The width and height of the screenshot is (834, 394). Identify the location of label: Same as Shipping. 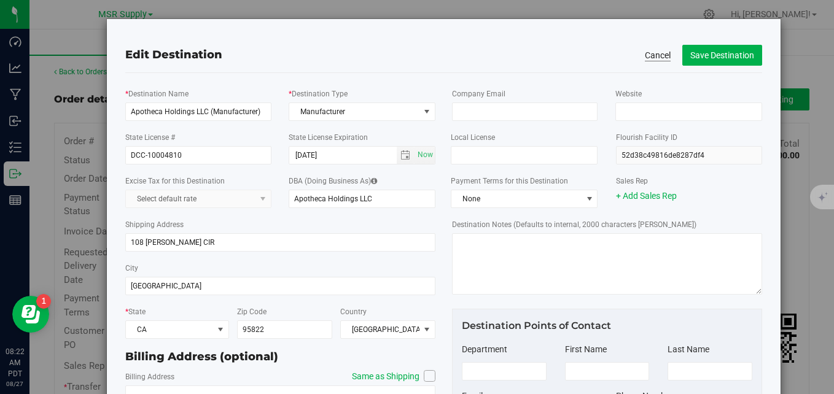
(388, 377).